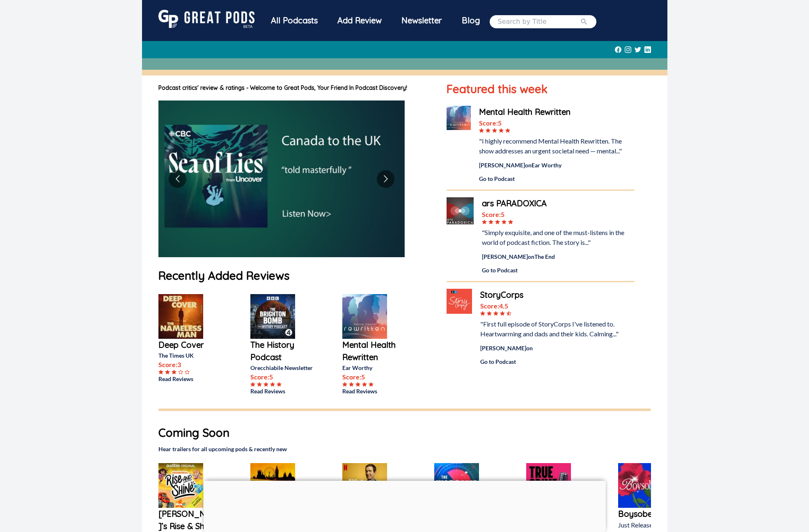 The width and height of the screenshot is (809, 532). What do you see at coordinates (295, 21) in the screenshot?
I see `a: All Podcasts` at bounding box center [295, 21].